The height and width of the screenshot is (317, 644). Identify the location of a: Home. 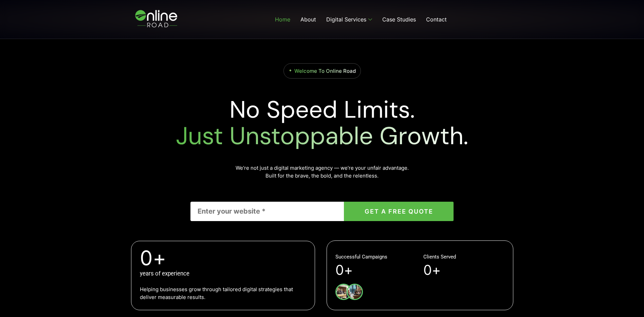
(282, 20).